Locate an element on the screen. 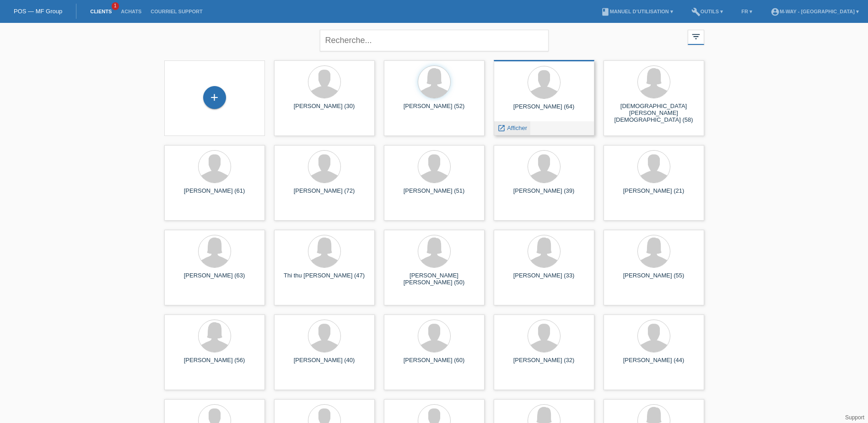 This screenshot has width=868, height=423. a: buildOutils ▾ is located at coordinates (707, 11).